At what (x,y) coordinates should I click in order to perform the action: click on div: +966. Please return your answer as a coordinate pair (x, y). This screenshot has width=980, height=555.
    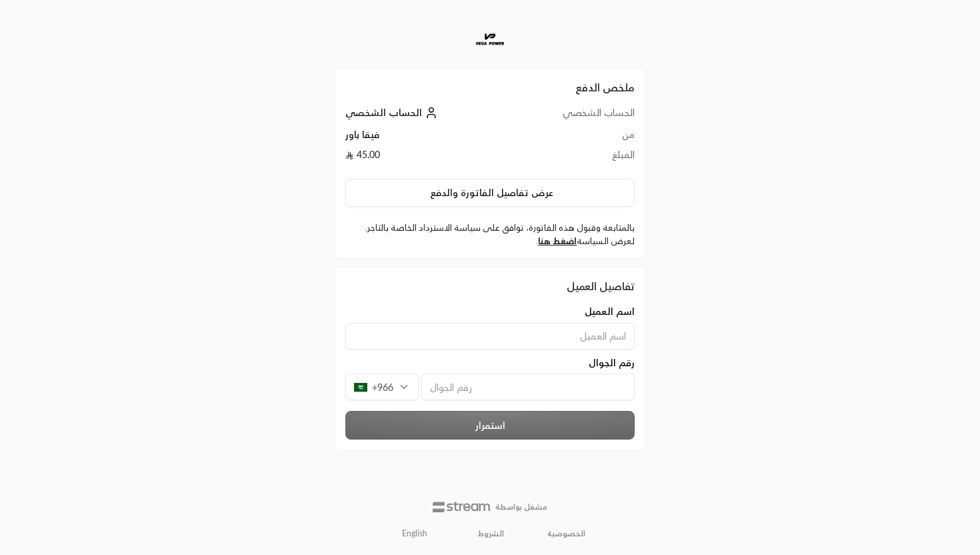
    Looking at the image, I should click on (382, 387).